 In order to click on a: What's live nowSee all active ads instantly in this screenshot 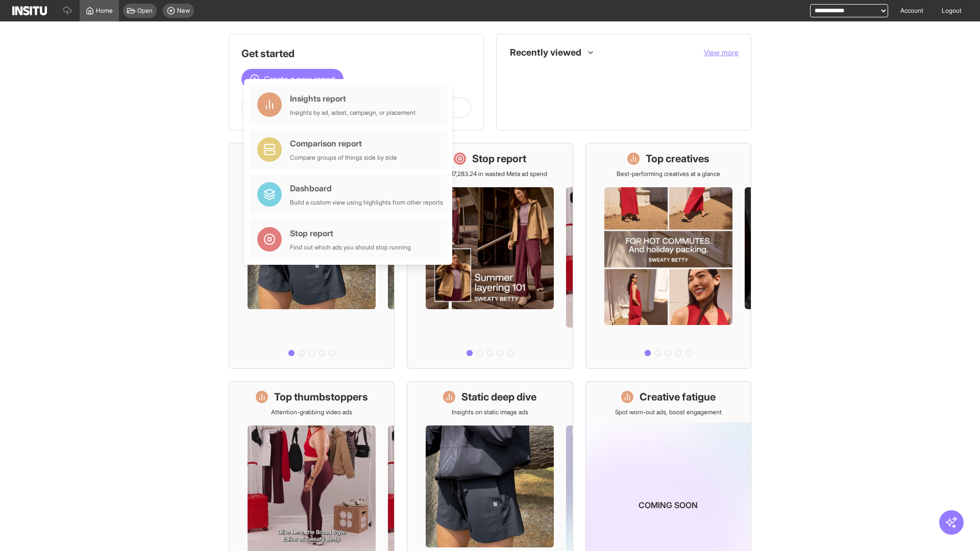, I will do `click(311, 256)`.